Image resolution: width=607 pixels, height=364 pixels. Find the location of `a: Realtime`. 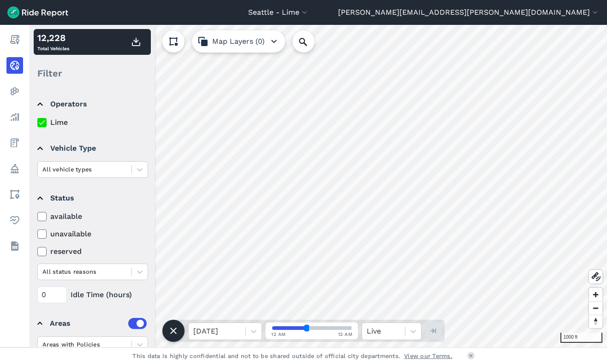

a: Realtime is located at coordinates (15, 66).